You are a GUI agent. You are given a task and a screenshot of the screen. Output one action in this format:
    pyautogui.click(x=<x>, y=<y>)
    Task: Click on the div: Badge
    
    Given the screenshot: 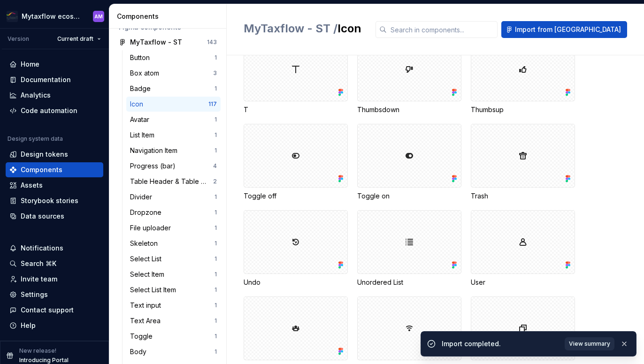 What is the action you would take?
    pyautogui.click(x=142, y=89)
    